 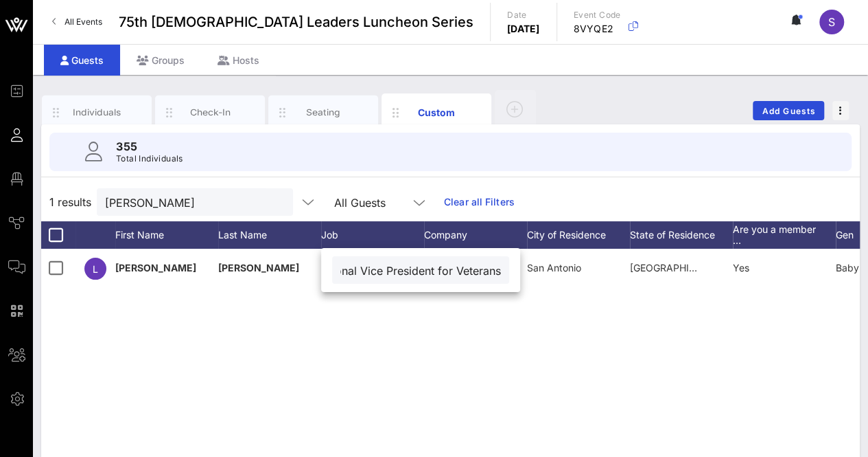 I want to click on span: S, so click(x=832, y=22).